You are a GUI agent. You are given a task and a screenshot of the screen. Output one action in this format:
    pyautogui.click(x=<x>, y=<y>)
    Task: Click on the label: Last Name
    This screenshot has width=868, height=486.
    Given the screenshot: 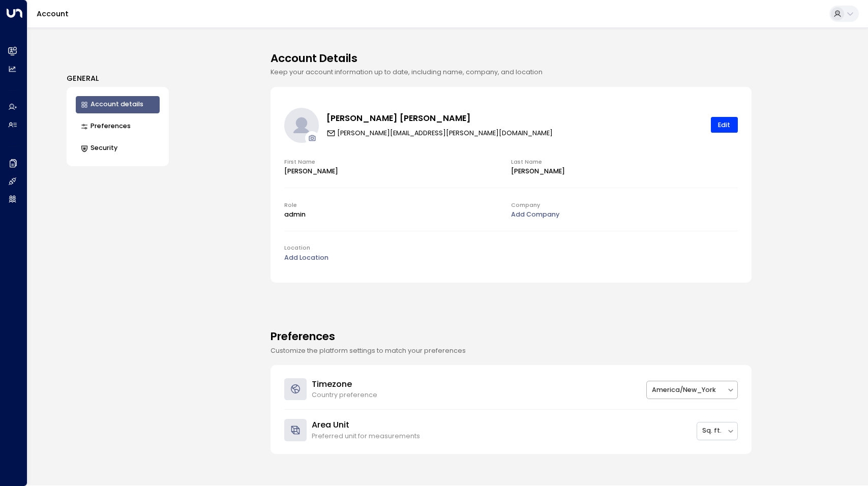 What is the action you would take?
    pyautogui.click(x=527, y=162)
    